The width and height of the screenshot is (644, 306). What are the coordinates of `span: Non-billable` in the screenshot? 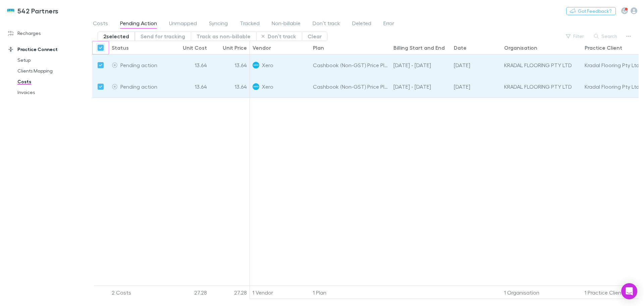 It's located at (286, 24).